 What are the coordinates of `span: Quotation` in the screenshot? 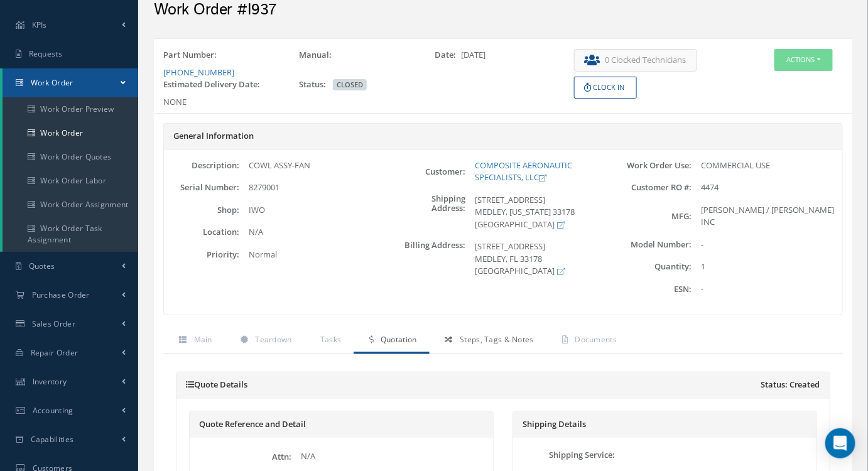 It's located at (399, 339).